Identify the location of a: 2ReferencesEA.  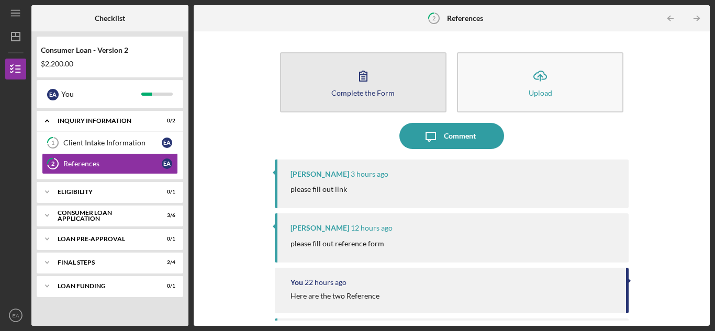
(110, 164).